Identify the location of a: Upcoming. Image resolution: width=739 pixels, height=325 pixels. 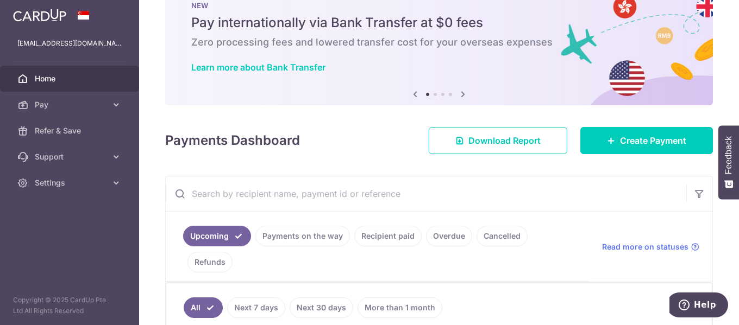
(217, 236).